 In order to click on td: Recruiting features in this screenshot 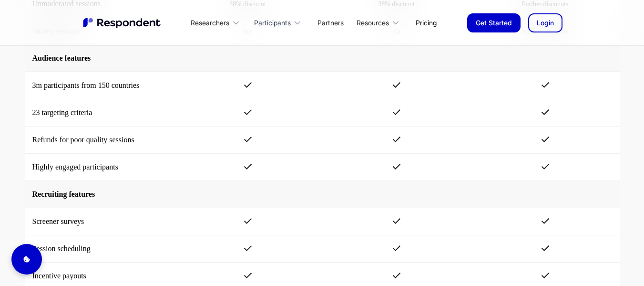, I will do `click(322, 194)`.